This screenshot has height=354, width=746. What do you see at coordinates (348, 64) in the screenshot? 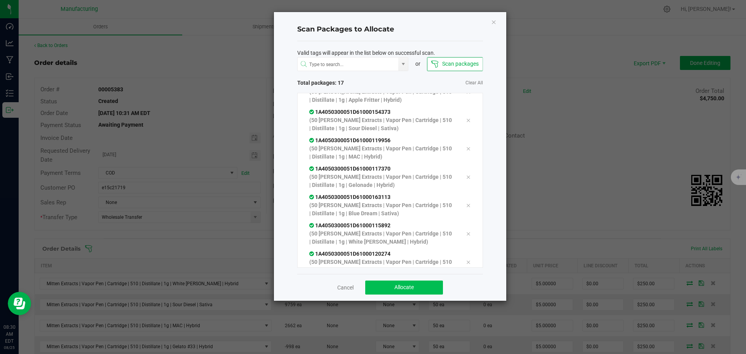
I see `input: NO DATA FOUND` at bounding box center [348, 64].